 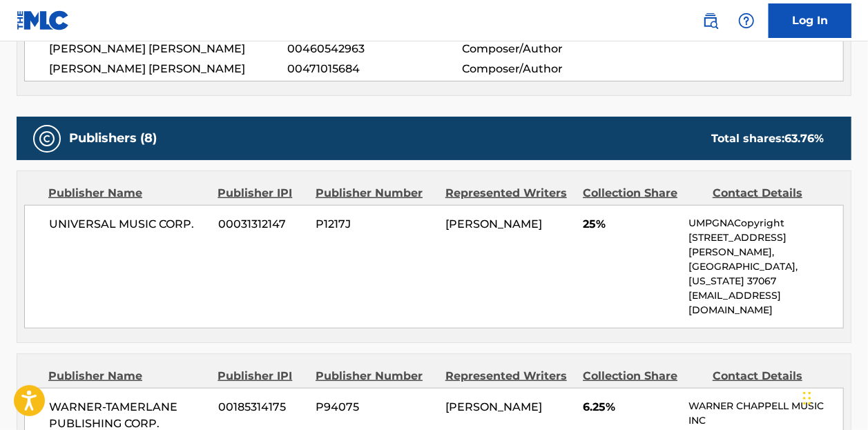 I want to click on a: Log In, so click(x=810, y=20).